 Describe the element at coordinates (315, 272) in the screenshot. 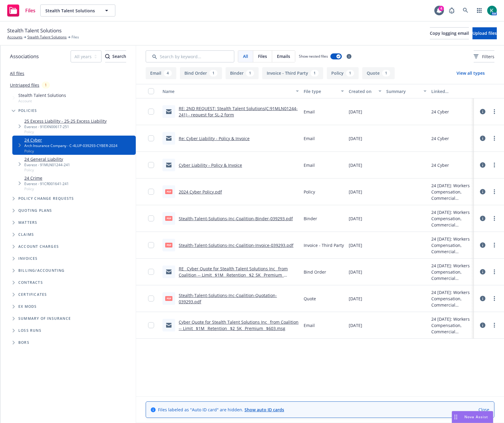

I see `span: Bind Order` at that location.